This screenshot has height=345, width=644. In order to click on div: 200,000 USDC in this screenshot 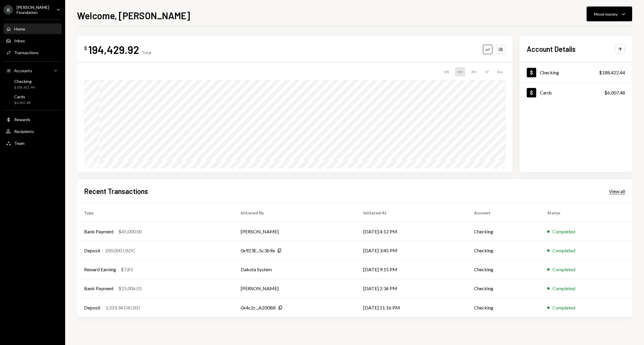, I will do `click(120, 250)`.